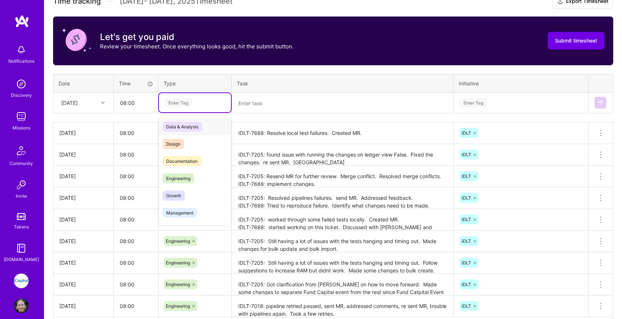  What do you see at coordinates (21, 226) in the screenshot?
I see `div: Tokens` at bounding box center [21, 226].